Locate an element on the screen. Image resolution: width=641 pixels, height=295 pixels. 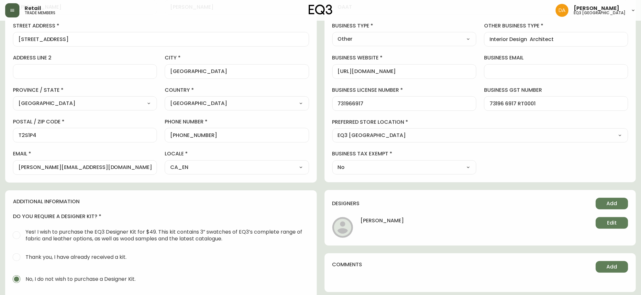
span: Edit is located at coordinates (612, 223).